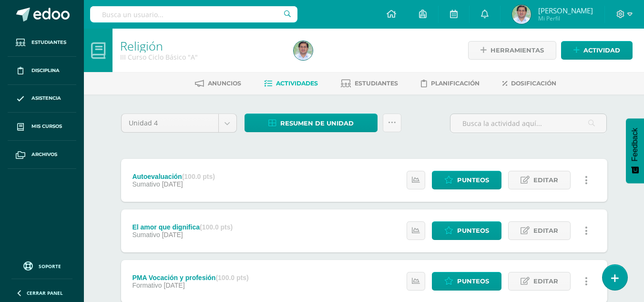 This screenshot has height=302, width=644. What do you see at coordinates (201, 57) in the screenshot?
I see `div: III Curso Ciclo Básico 'A'` at bounding box center [201, 57].